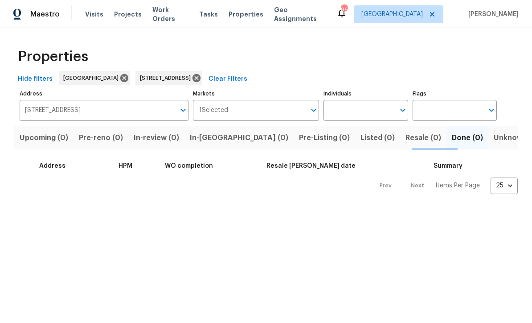  Describe the element at coordinates (444, 185) in the screenshot. I see `nav: Pagination Navigation` at that location.